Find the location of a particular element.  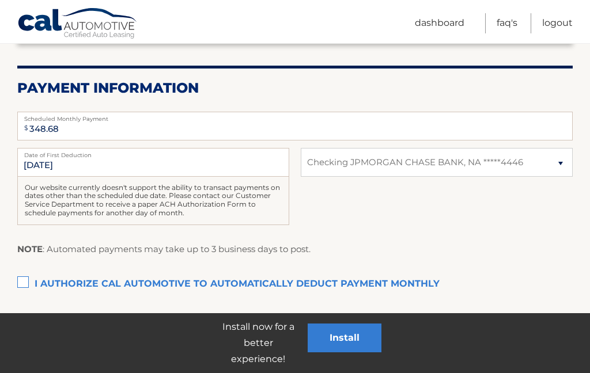

a: FAQ's is located at coordinates (507, 23).